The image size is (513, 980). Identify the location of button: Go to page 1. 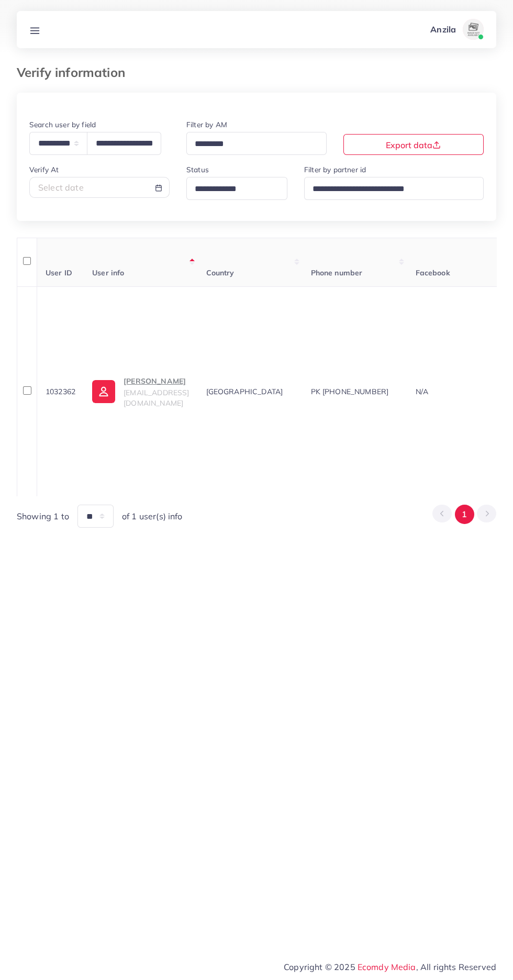
(464, 514).